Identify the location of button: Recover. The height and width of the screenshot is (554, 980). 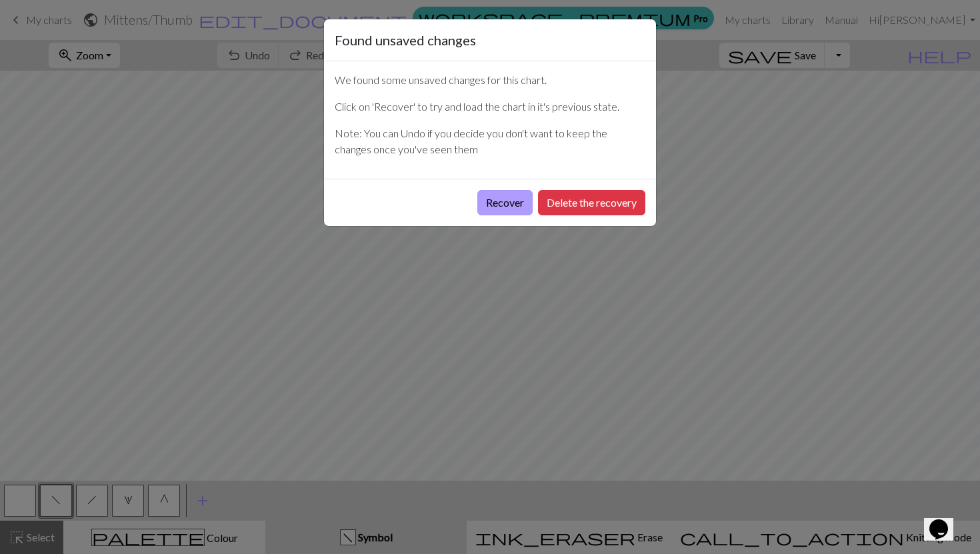
(505, 202).